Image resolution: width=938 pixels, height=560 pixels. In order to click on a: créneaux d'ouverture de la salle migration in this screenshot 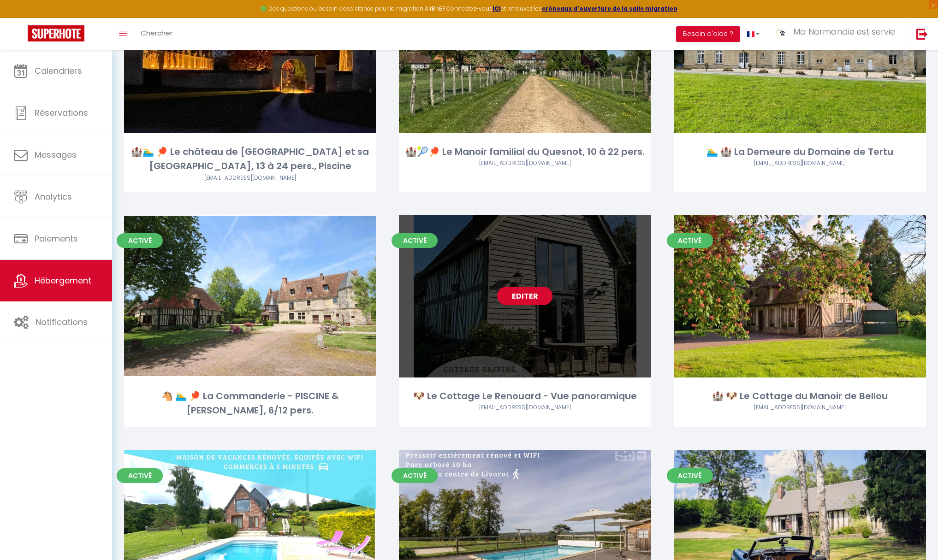, I will do `click(610, 9)`.